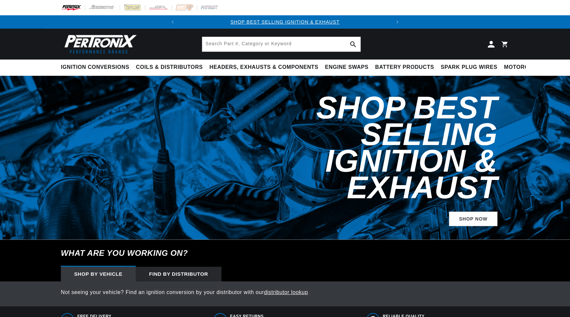  I want to click on a: distributor lookup, so click(286, 292).